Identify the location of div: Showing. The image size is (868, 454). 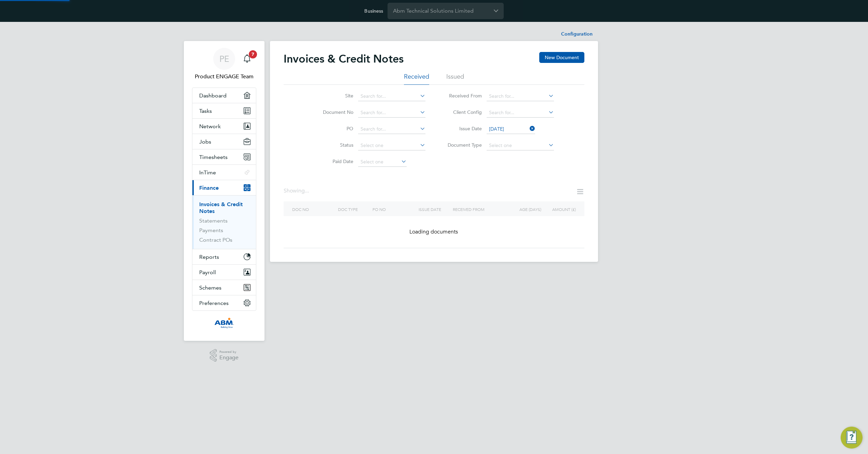
(297, 190).